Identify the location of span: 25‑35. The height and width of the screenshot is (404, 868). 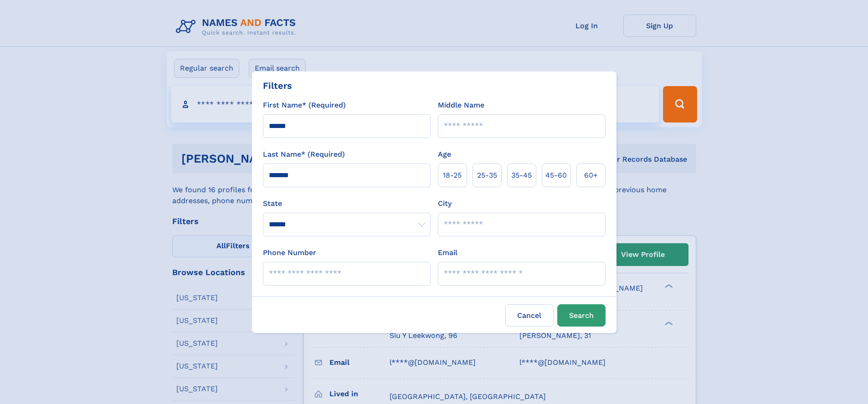
(487, 175).